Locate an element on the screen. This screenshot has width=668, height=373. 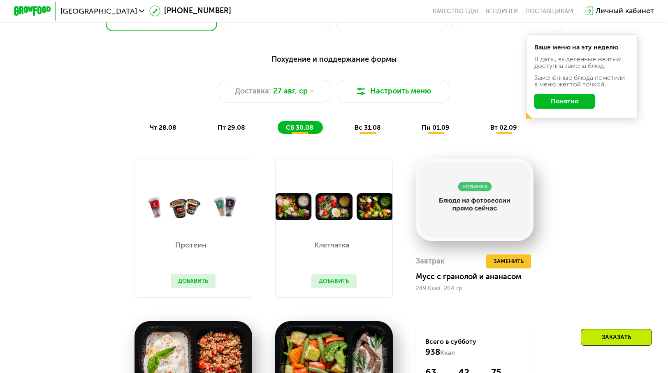
a: Вендинги is located at coordinates (502, 11).